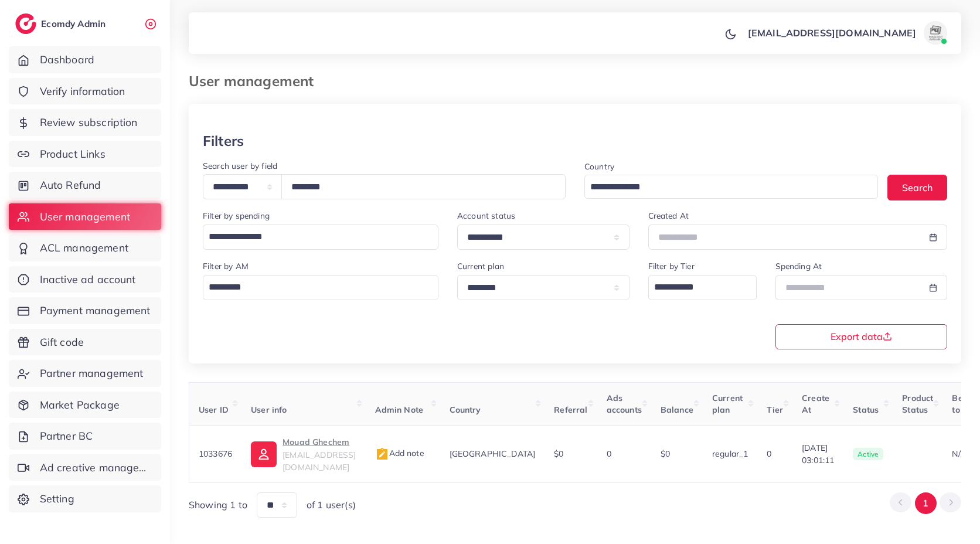 The width and height of the screenshot is (980, 544). What do you see at coordinates (85, 248) in the screenshot?
I see `a: ACL management` at bounding box center [85, 248].